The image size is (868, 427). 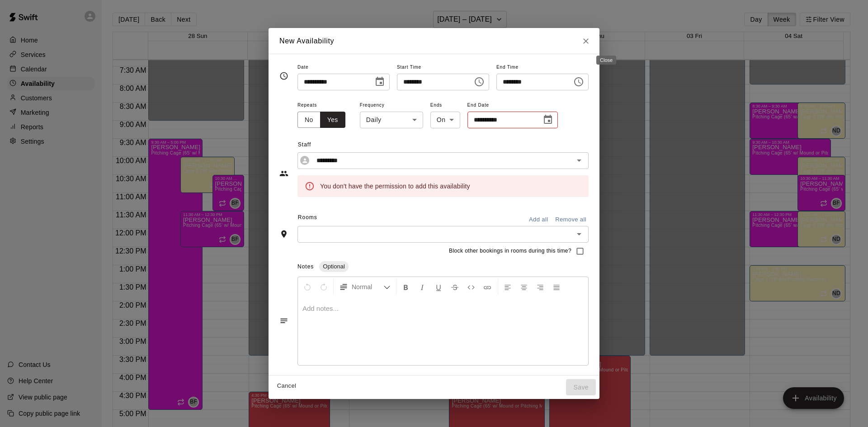 What do you see at coordinates (380, 82) in the screenshot?
I see `button: Choose date, selected date is Sep 28, 2025` at bounding box center [380, 82].